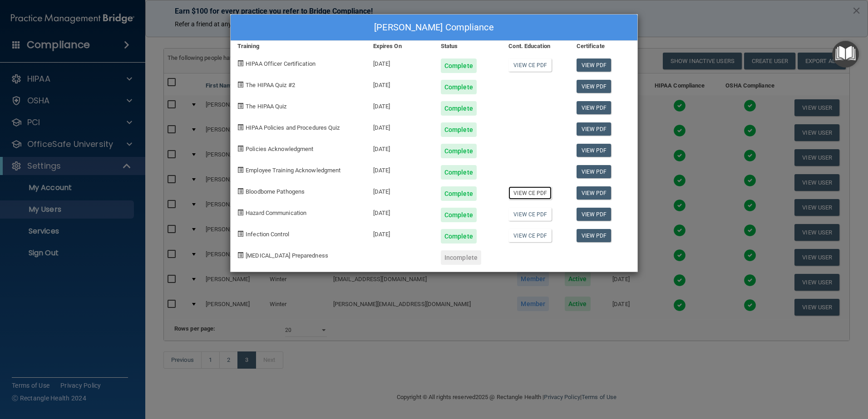 Image resolution: width=868 pixels, height=419 pixels. I want to click on span: Policies Acknowledgment, so click(279, 149).